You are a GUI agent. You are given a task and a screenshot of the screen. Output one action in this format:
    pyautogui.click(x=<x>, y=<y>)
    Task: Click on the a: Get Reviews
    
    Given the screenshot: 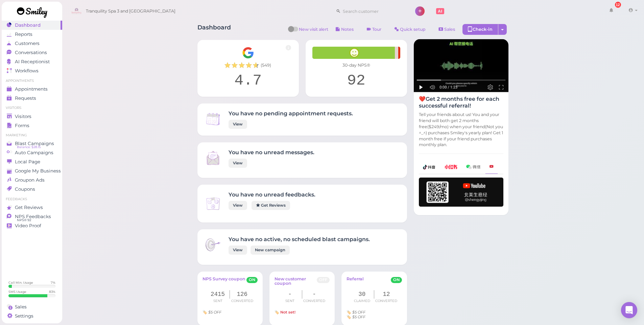 What is the action you would take?
    pyautogui.click(x=32, y=207)
    